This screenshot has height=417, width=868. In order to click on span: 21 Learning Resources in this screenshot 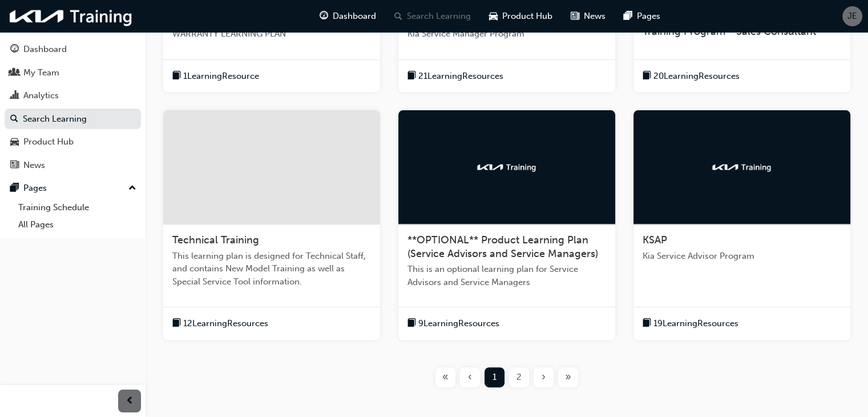, I will do `click(461, 76)`.